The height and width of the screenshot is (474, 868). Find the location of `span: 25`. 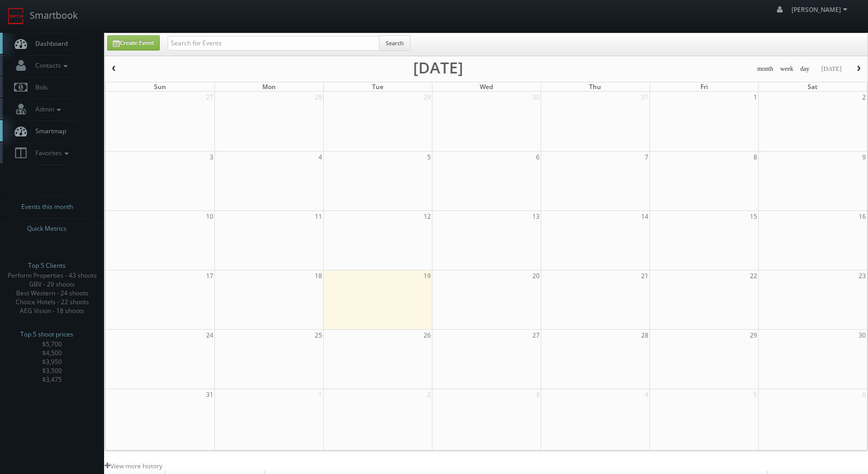

span: 25 is located at coordinates (319, 335).